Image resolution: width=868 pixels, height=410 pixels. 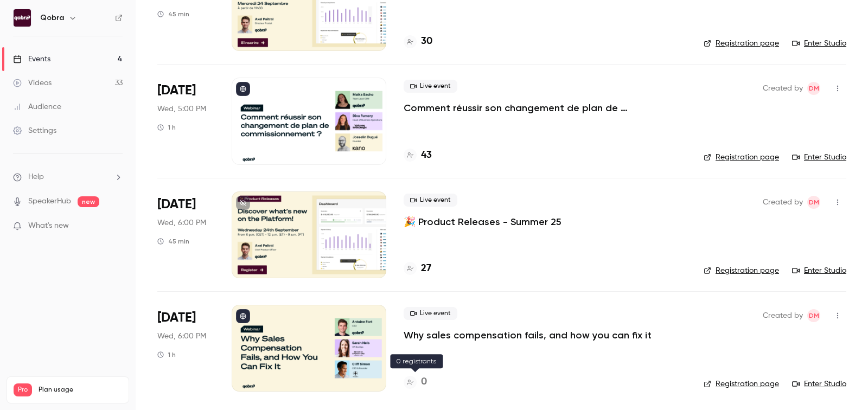 I want to click on div: Oct 8 Wed, 6:00 PM (Europe/Paris), so click(x=185, y=348).